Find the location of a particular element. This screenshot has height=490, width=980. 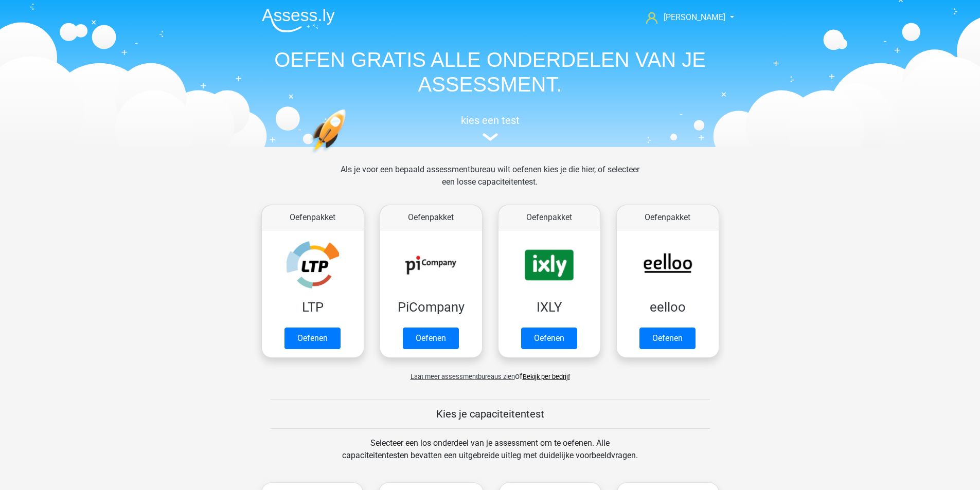

h5: Kies je capaciteitentest is located at coordinates (490, 414).